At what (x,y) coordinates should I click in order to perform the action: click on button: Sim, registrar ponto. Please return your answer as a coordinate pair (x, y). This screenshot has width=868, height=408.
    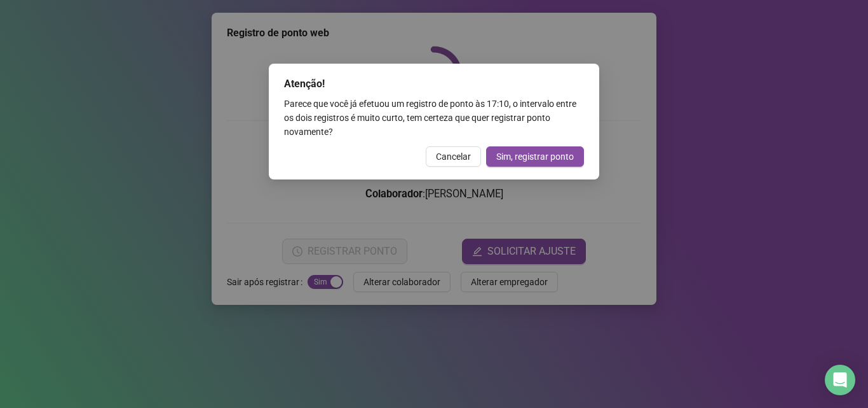
    Looking at the image, I should click on (535, 157).